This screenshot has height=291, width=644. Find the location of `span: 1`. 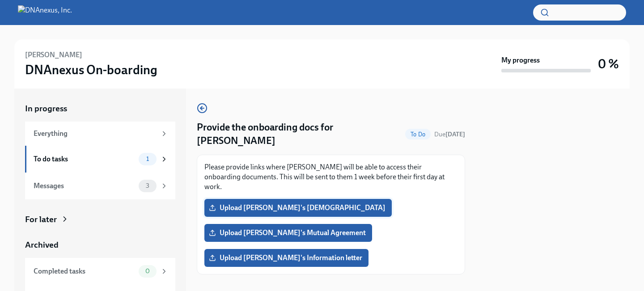

span: 1 is located at coordinates (148, 159).